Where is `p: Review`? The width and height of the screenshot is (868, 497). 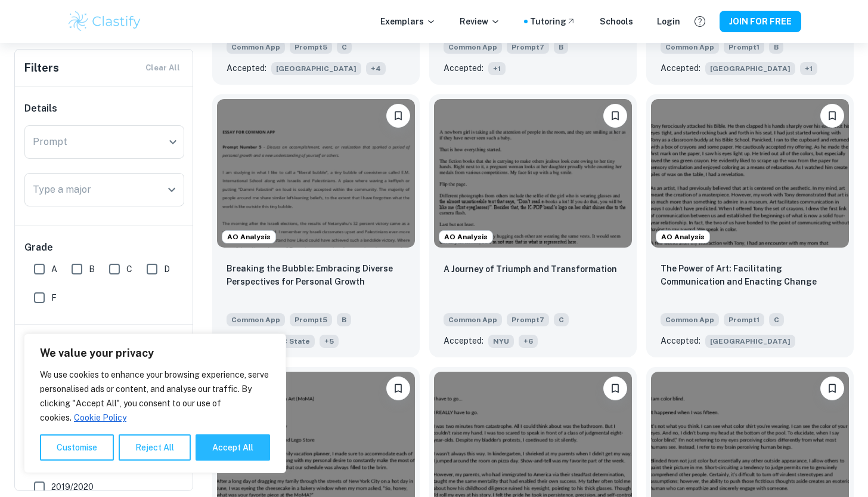 p: Review is located at coordinates (480, 21).